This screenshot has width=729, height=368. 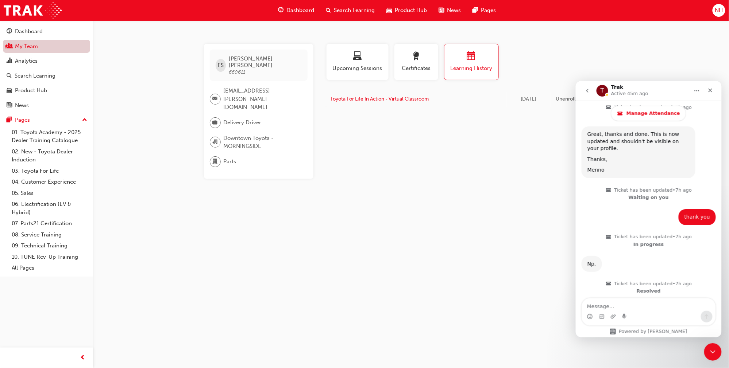 I want to click on button: go back, so click(x=12, y=10).